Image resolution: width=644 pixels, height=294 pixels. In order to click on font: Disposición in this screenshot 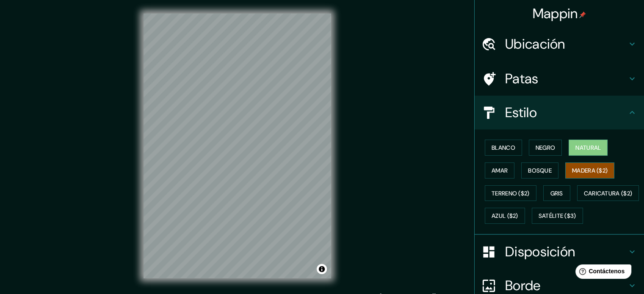, I will do `click(540, 252)`.